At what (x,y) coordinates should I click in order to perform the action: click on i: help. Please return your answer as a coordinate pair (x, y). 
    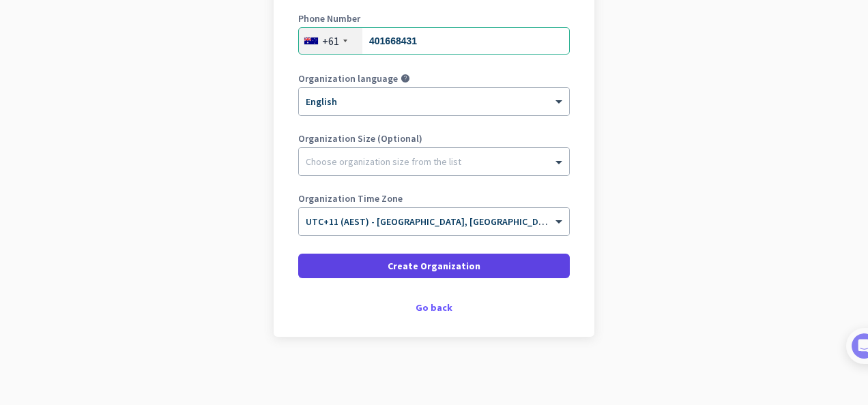
    Looking at the image, I should click on (405, 78).